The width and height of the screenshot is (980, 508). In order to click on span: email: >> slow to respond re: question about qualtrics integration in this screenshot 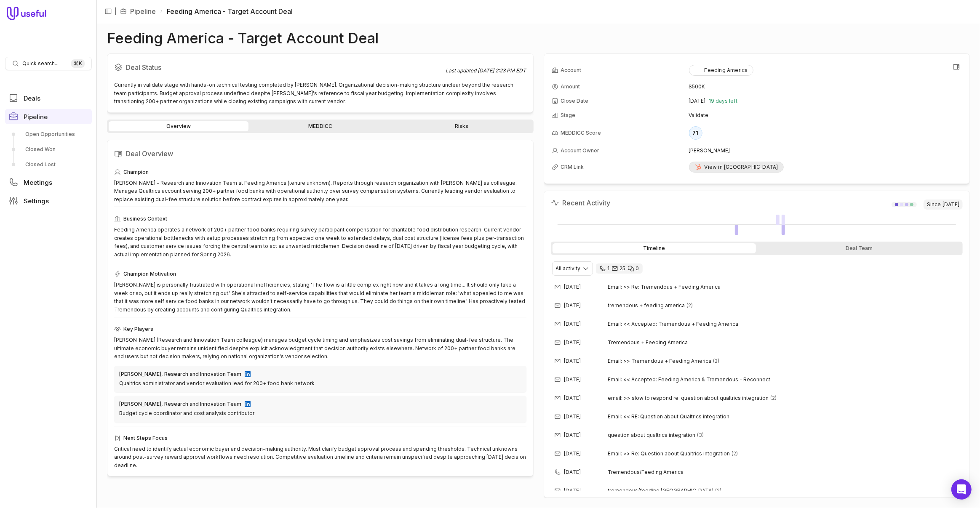, I will do `click(689, 398)`.